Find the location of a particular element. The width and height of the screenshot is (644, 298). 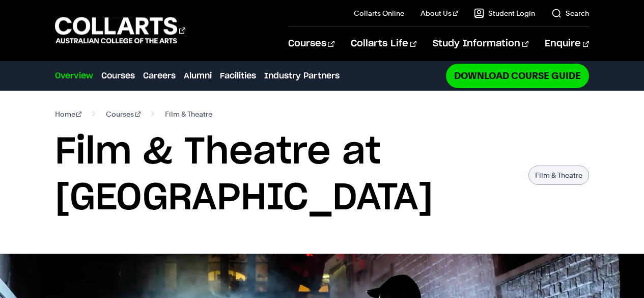

div: Go to homepage is located at coordinates (120, 30).